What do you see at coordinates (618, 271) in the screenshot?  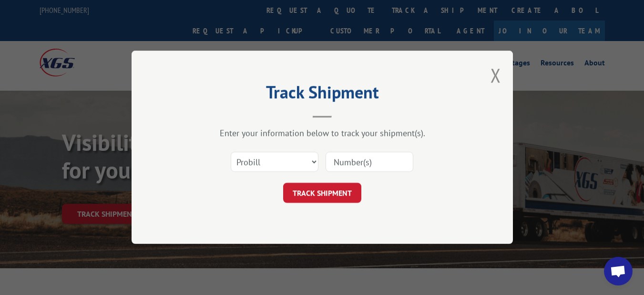 I see `div: Open chat` at bounding box center [618, 271].